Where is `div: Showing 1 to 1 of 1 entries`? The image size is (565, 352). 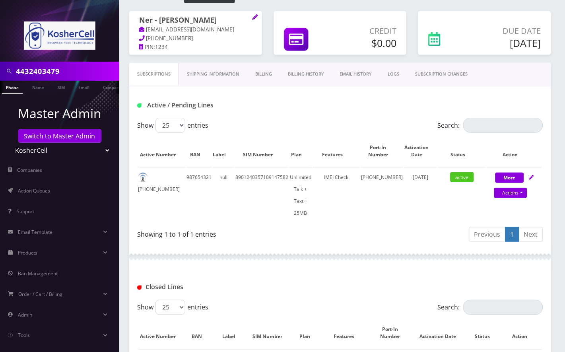
div: Showing 1 to 1 of 1 entries is located at coordinates (236, 233).